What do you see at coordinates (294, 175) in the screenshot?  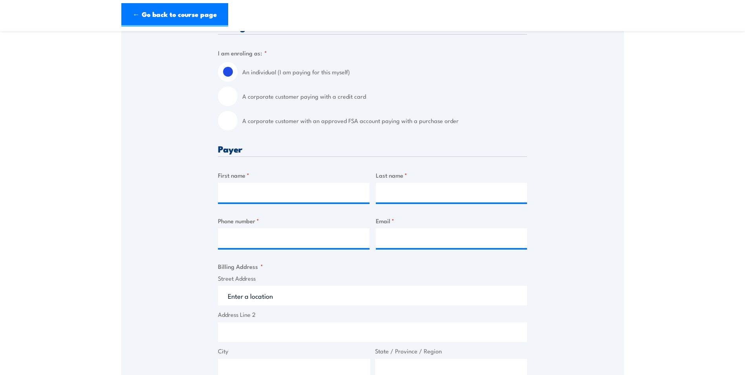 I see `label: First name` at bounding box center [294, 175].